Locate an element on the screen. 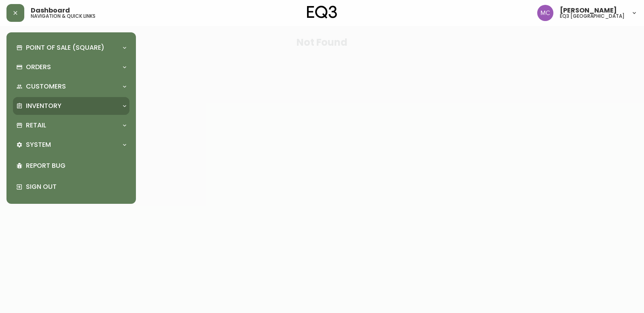 Image resolution: width=644 pixels, height=313 pixels. p: Inventory is located at coordinates (44, 106).